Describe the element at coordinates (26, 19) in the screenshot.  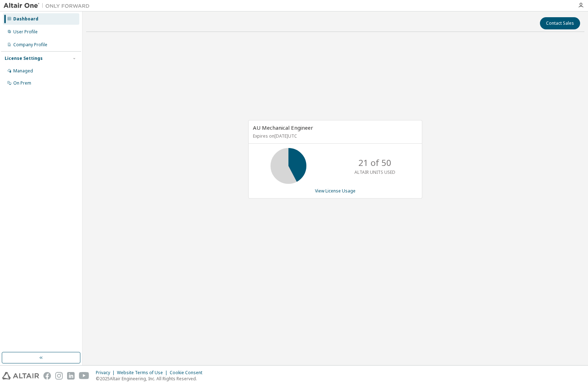
I see `div: Dashboard` at that location.